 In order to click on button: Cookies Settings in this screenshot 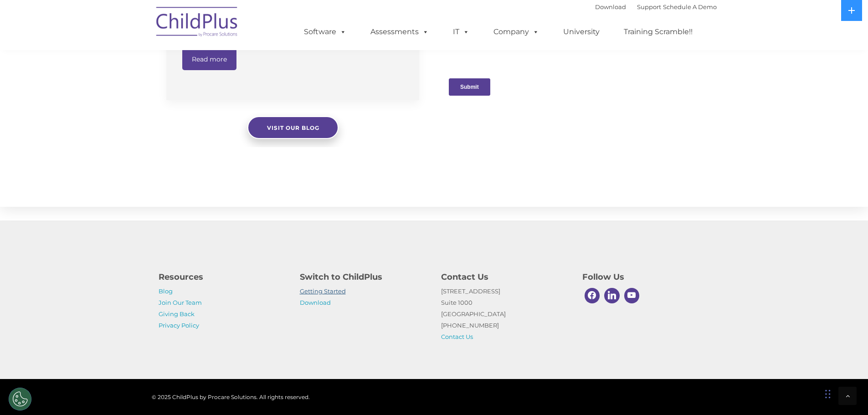, I will do `click(20, 399)`.